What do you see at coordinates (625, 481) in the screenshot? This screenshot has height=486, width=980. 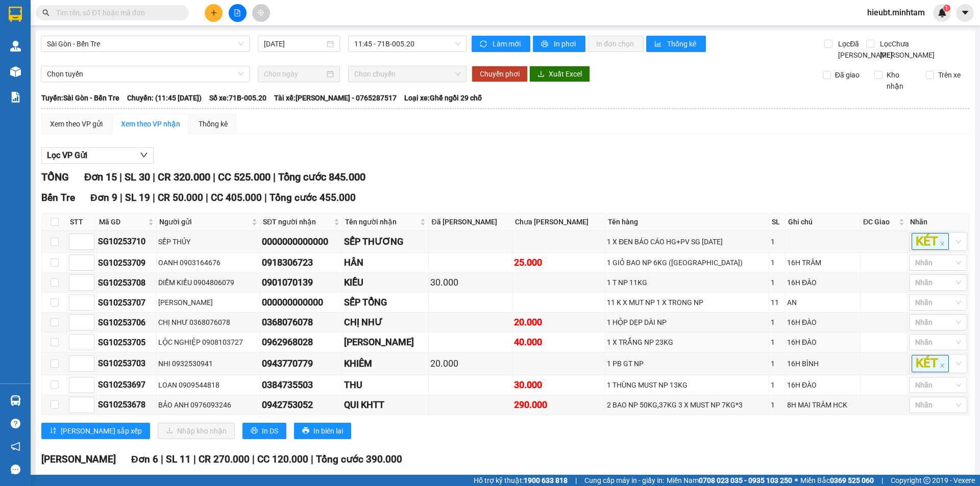 I see `span: Cung cấp máy in - giấy in:` at bounding box center [625, 481].